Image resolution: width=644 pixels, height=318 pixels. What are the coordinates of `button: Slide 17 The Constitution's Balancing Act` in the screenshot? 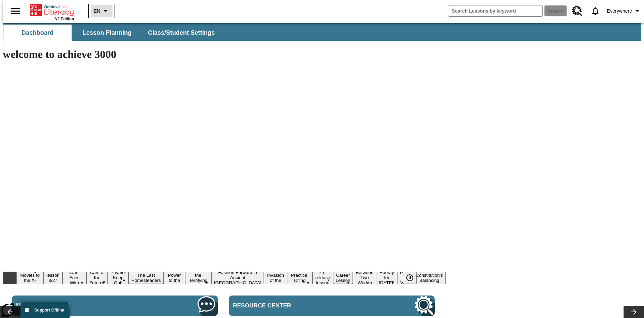 It's located at (429, 278).